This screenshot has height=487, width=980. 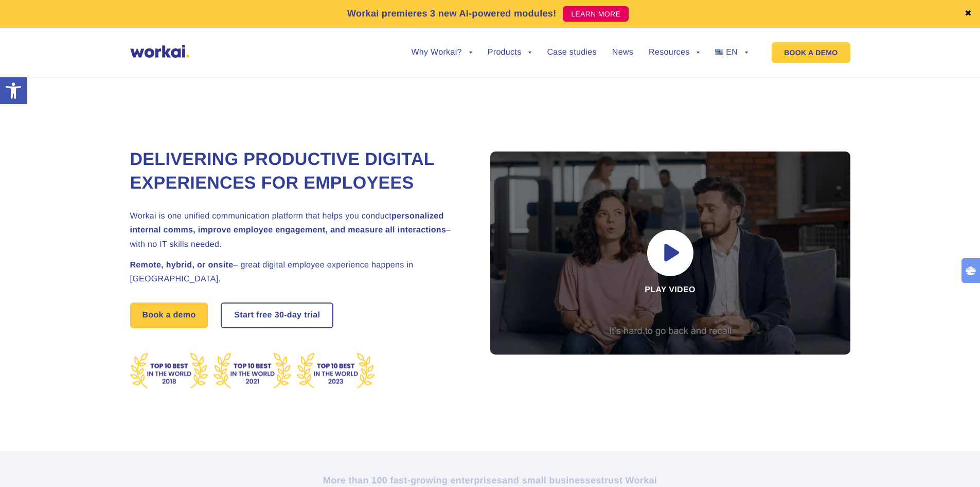 What do you see at coordinates (674, 53) in the screenshot?
I see `a: Resources` at bounding box center [674, 53].